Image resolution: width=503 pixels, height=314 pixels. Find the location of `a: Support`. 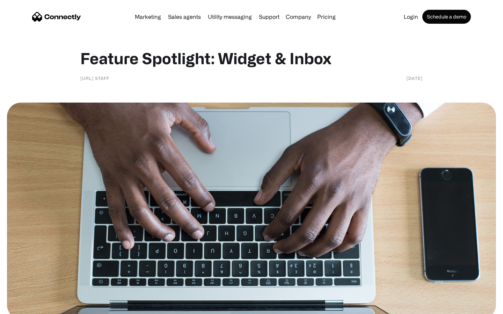

a: Support is located at coordinates (269, 17).